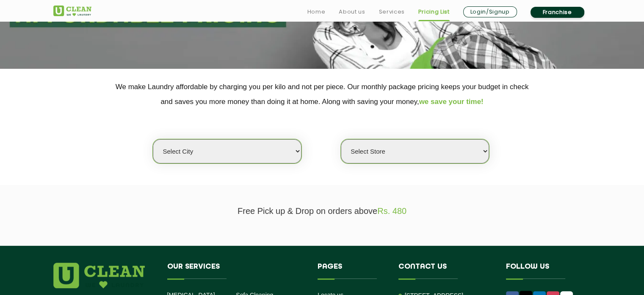  Describe the element at coordinates (544, 271) in the screenshot. I see `h4: Follow us` at that location.